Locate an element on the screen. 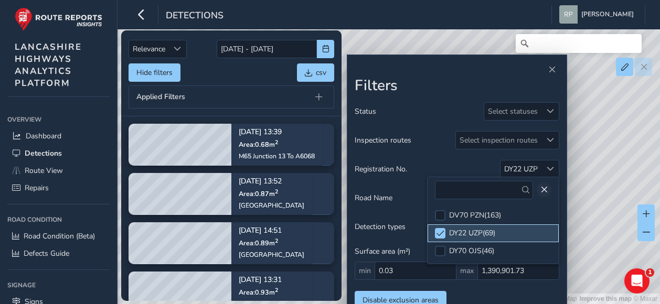 The width and height of the screenshot is (660, 304). a: Defects Guide is located at coordinates (58, 253).